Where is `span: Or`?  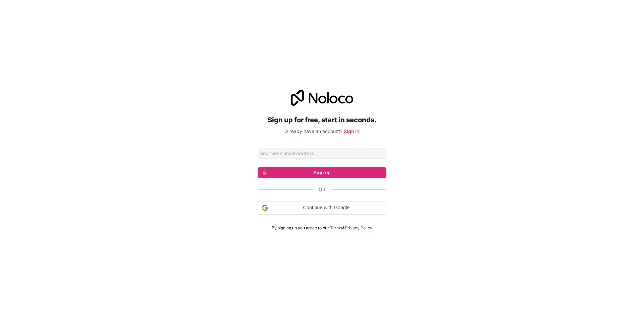 span: Or is located at coordinates (322, 190).